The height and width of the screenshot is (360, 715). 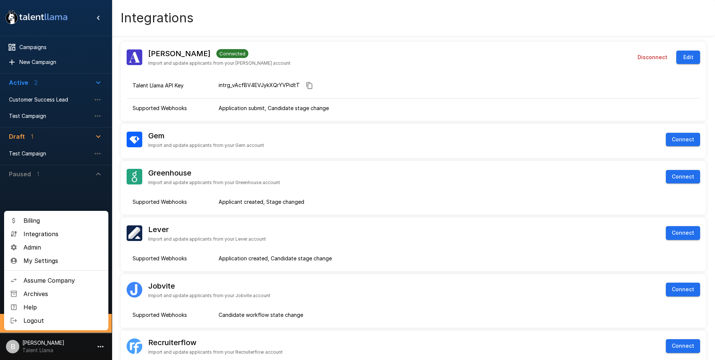 What do you see at coordinates (63, 321) in the screenshot?
I see `span: Logout` at bounding box center [63, 321].